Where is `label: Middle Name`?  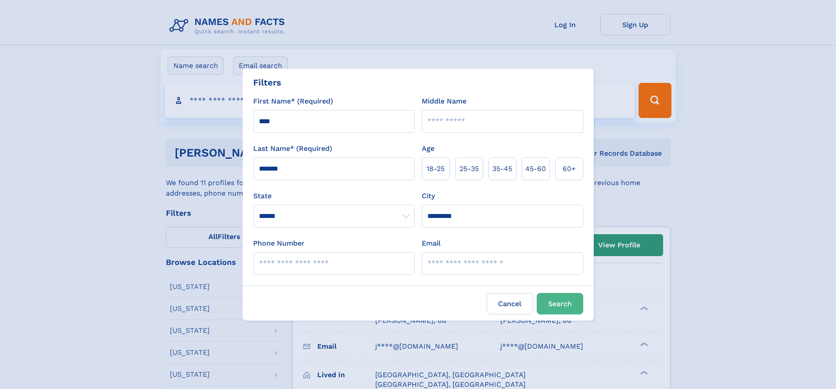 label: Middle Name is located at coordinates (444, 101).